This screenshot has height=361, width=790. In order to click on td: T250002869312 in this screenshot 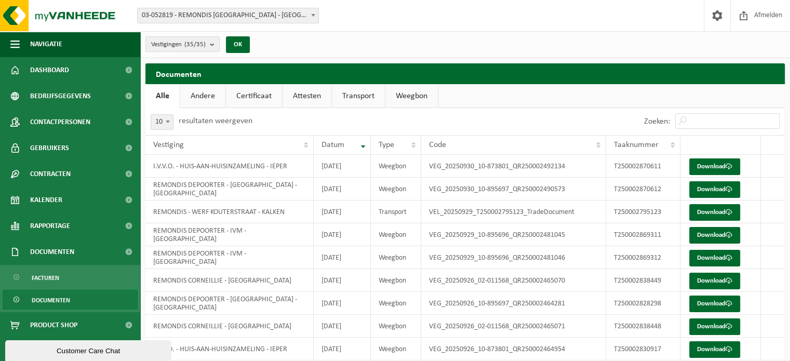, I will do `click(644, 258)`.